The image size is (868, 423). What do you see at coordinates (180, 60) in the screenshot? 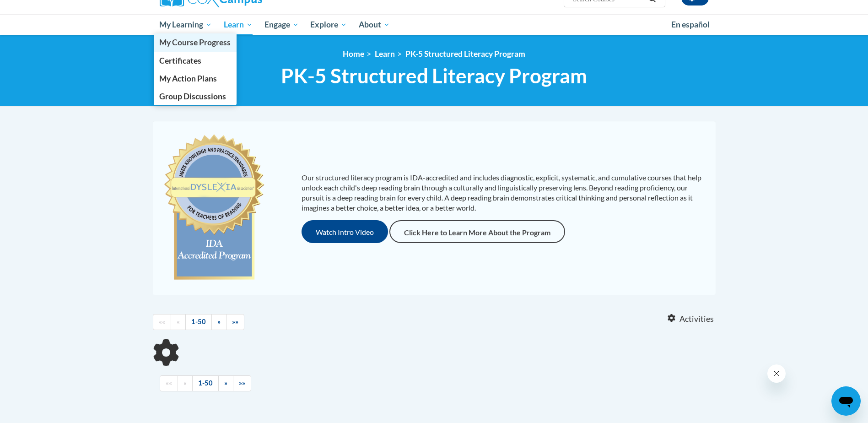
I see `span: Certificates` at bounding box center [180, 60].